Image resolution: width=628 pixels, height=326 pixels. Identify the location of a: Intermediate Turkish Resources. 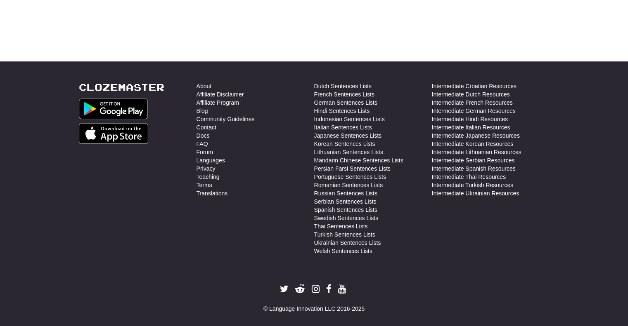
(472, 185).